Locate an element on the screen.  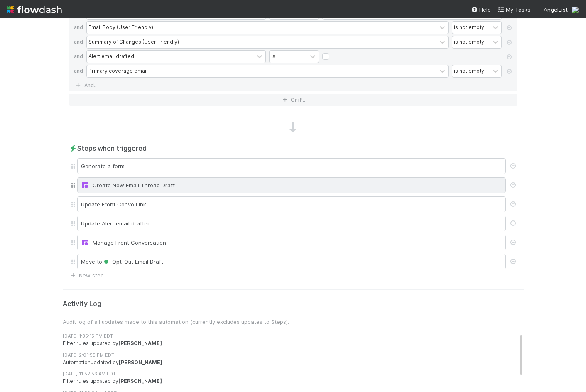
div: is is located at coordinates (273, 56).